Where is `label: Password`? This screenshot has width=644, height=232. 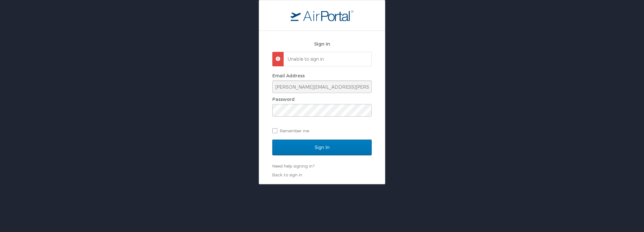 label: Password is located at coordinates (283, 99).